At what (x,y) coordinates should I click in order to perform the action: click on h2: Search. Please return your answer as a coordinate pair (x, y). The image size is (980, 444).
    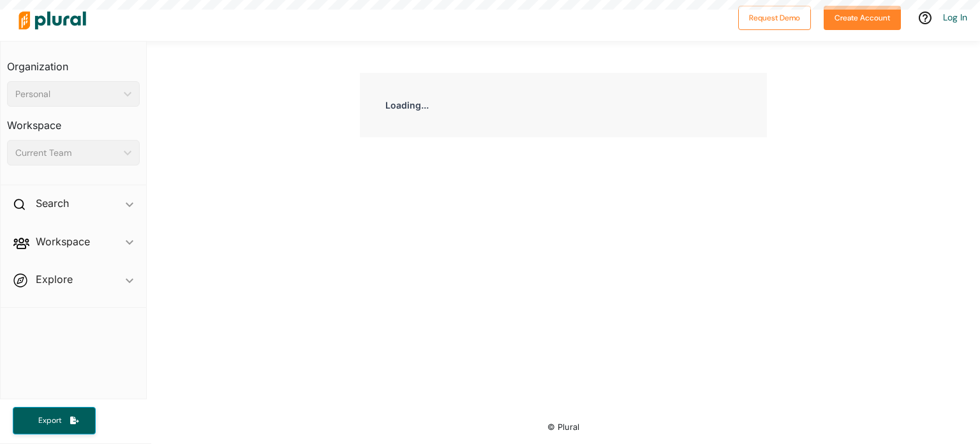
    Looking at the image, I should click on (52, 203).